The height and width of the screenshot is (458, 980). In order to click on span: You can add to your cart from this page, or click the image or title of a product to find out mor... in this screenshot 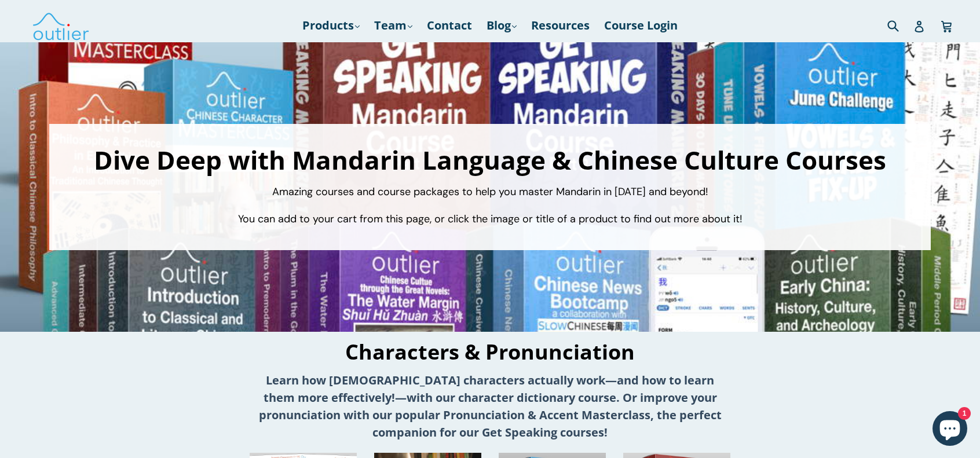, I will do `click(490, 218)`.